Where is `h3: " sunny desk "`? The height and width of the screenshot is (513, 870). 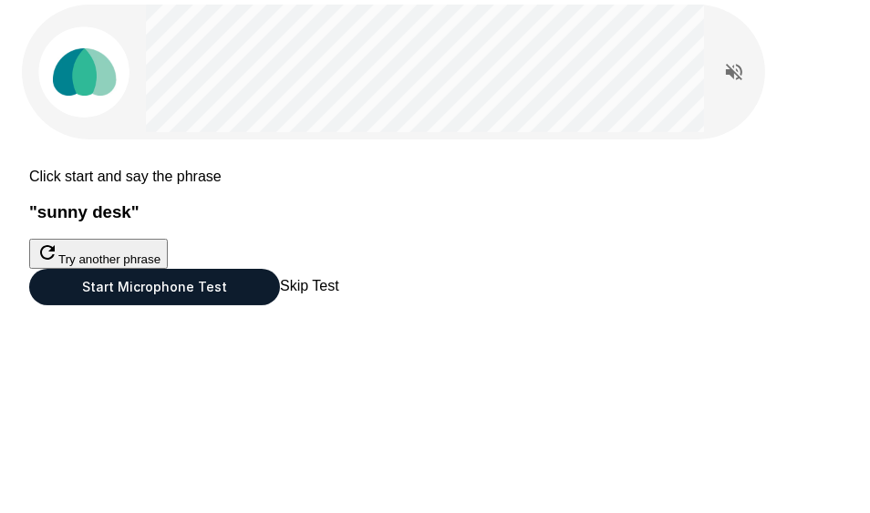
h3: " sunny desk " is located at coordinates (435, 212).